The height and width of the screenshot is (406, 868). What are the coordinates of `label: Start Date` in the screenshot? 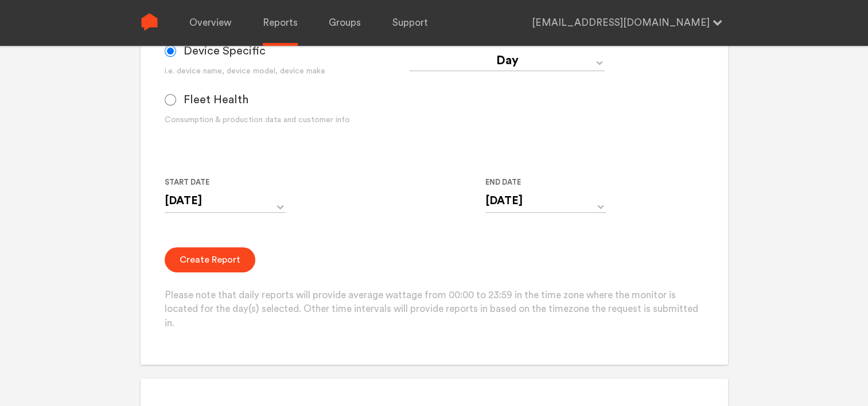 It's located at (220, 182).